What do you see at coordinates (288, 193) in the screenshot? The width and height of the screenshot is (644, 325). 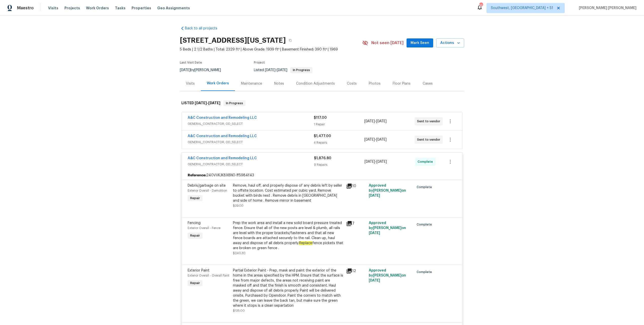 I see `div: Remove, haul off, and properly dispose of any debris left by seller to offsite location. Cost est...` at bounding box center [288, 193].